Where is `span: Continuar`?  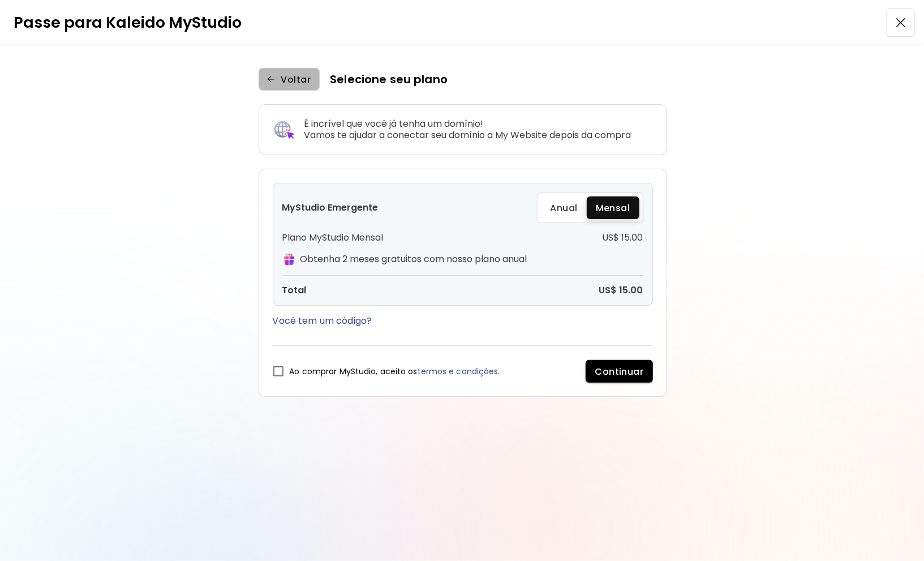
span: Continuar is located at coordinates (618, 372).